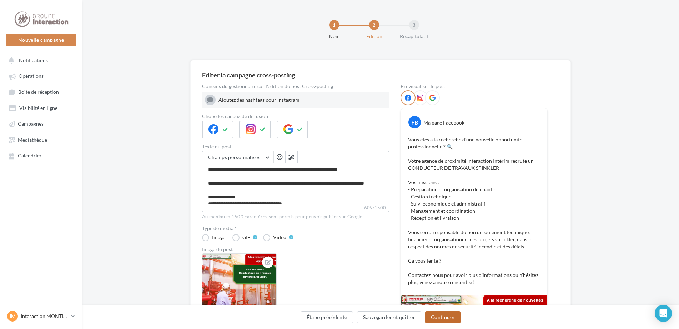 This screenshot has height=329, width=679. What do you see at coordinates (389, 317) in the screenshot?
I see `button: Sauvegarder et quitter` at bounding box center [389, 317].